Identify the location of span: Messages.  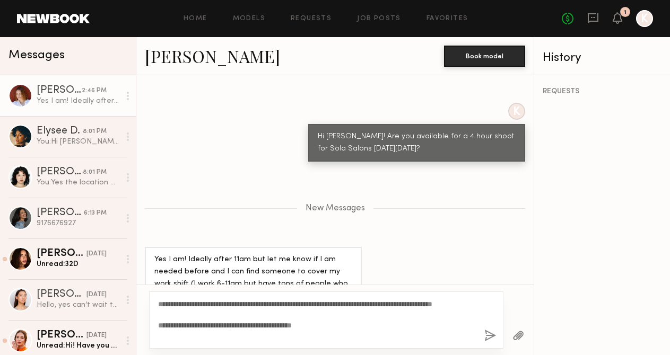
(37, 55).